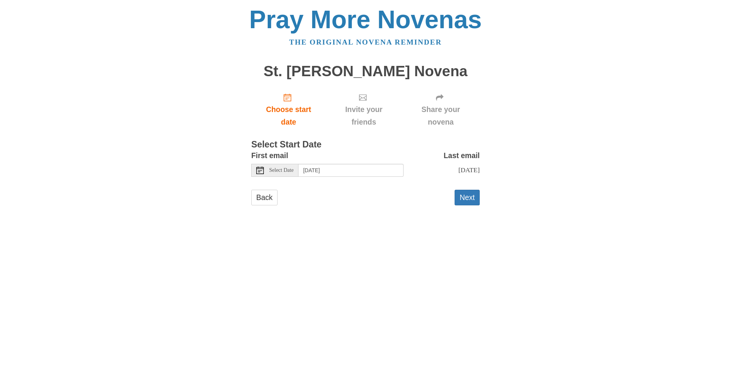 This screenshot has height=373, width=731. What do you see at coordinates (270, 155) in the screenshot?
I see `label: First email` at bounding box center [270, 155].